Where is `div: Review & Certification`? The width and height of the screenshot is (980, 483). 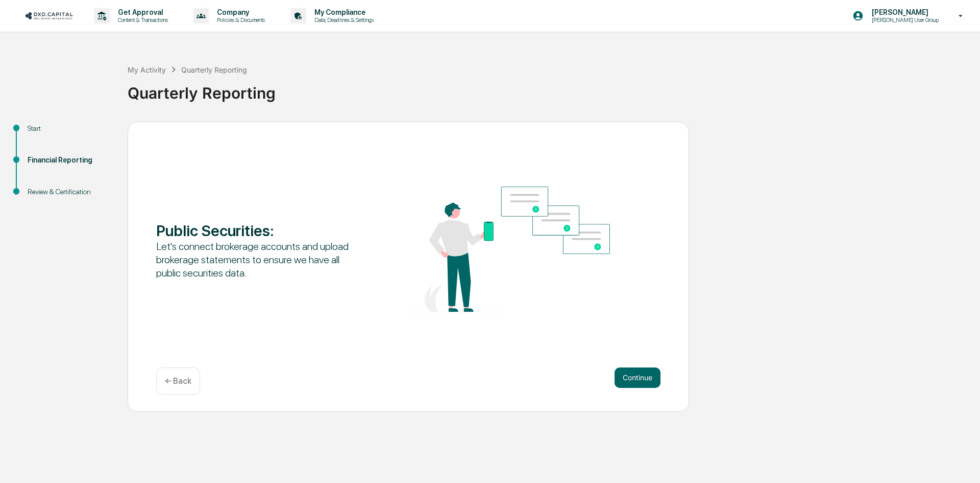 div: Review & Certification is located at coordinates (70, 192).